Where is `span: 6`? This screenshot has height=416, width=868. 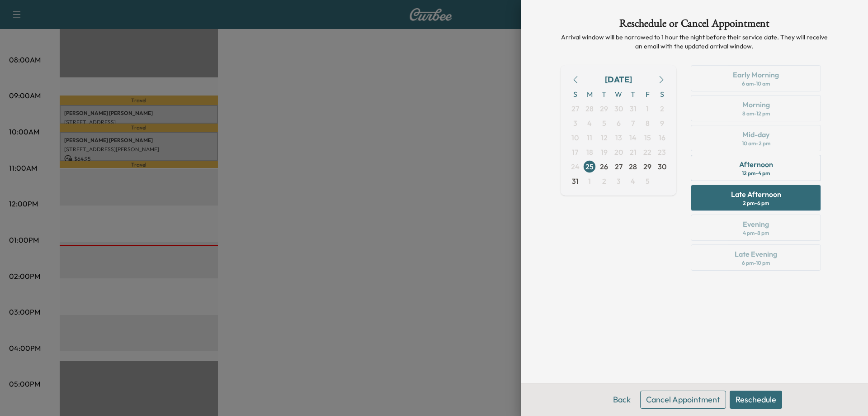
span: 6 is located at coordinates (619, 123).